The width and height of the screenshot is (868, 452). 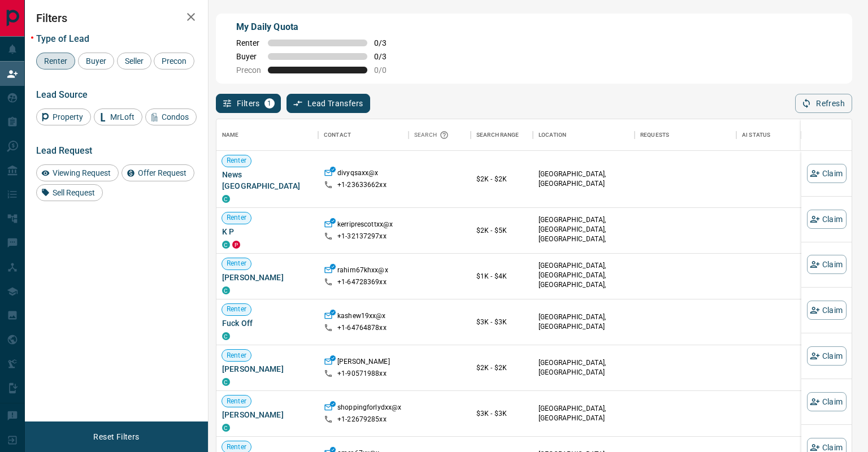 What do you see at coordinates (362, 373) in the screenshot?
I see `p: +1- 90571988xx` at bounding box center [362, 373].